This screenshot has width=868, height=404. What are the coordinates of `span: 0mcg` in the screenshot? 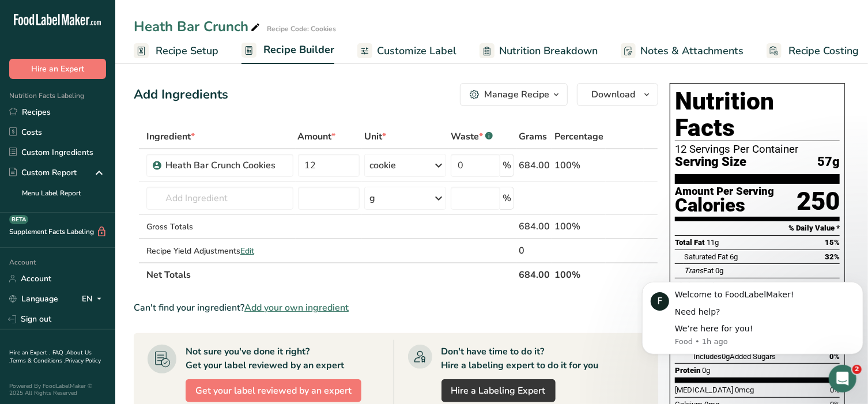 It's located at (744, 389).